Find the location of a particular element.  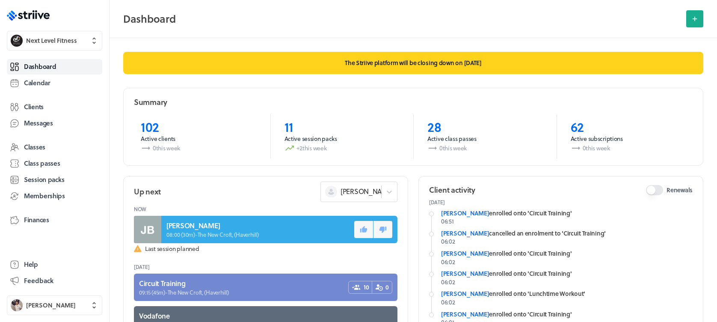

img: Next Level Fitness is located at coordinates (17, 41).